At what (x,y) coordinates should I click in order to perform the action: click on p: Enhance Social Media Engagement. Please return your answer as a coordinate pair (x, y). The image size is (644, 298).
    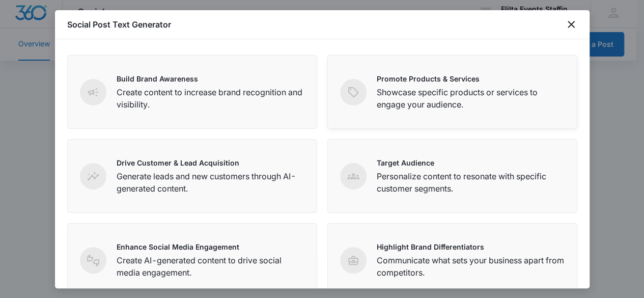
    Looking at the image, I should click on (210, 247).